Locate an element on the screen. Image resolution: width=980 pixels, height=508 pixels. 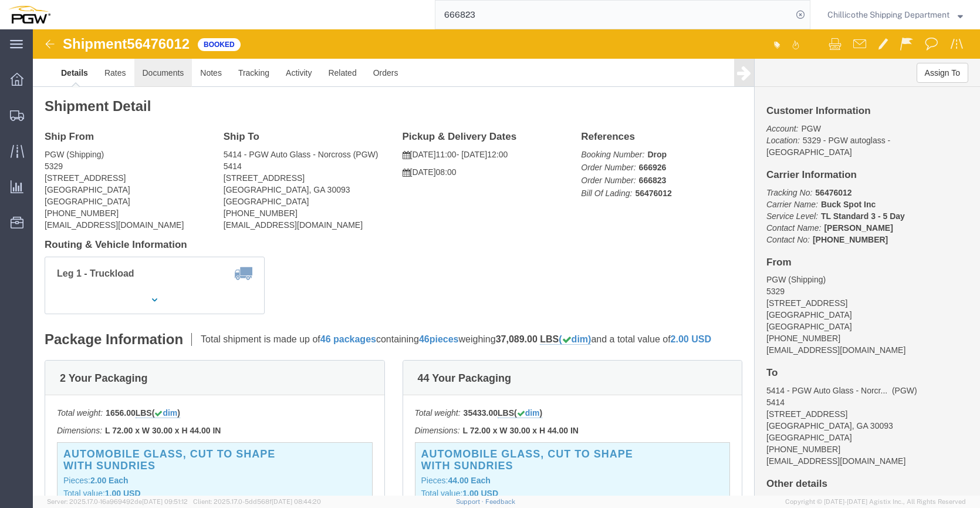
a: Feedback is located at coordinates (500, 501).